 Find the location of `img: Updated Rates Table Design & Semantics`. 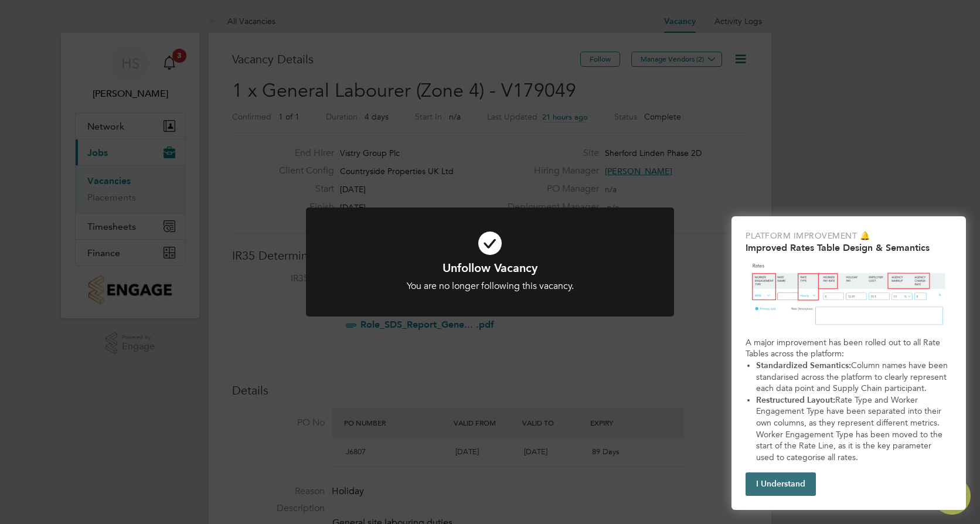

img: Updated Rates Table Design & Semantics is located at coordinates (849, 294).